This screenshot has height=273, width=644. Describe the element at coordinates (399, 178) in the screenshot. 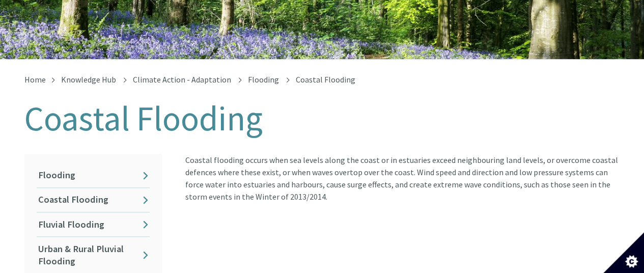

I see `article: Coastal flooding occurs when sea levels along the coast or in estuaries exceed neighbouring land ...` at that location.